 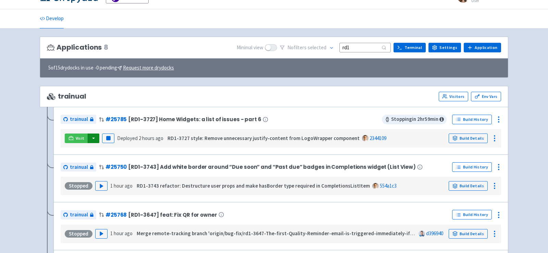 I want to click on a: Visitors, so click(x=453, y=97).